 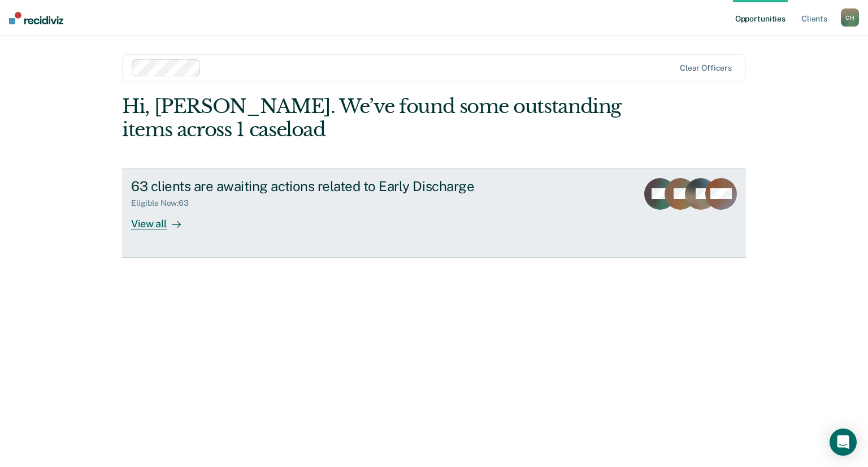 What do you see at coordinates (434, 213) in the screenshot?
I see `a: 63 clients are awaiting actions related to Early DischargeEligible Now:63View all` at bounding box center [434, 213].